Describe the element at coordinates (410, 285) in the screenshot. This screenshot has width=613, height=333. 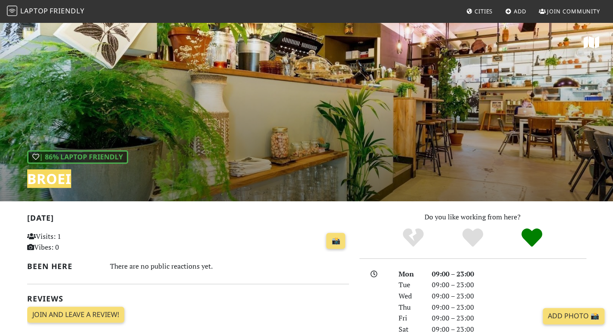
I see `div: Tue` at that location.